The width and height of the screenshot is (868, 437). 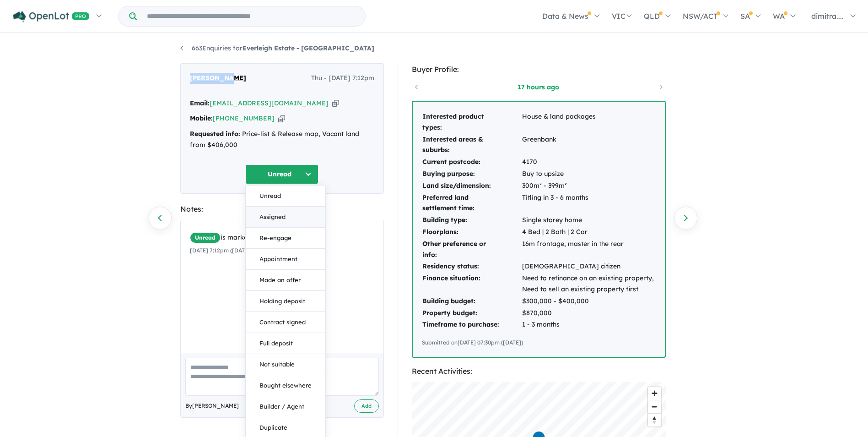 What do you see at coordinates (201, 118) in the screenshot?
I see `strong: Mobile:` at bounding box center [201, 118].